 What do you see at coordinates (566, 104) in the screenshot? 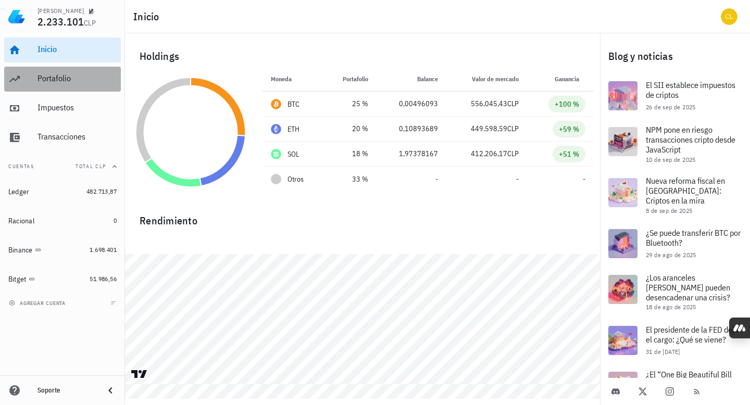
I see `div: +100 %` at bounding box center [566, 104].